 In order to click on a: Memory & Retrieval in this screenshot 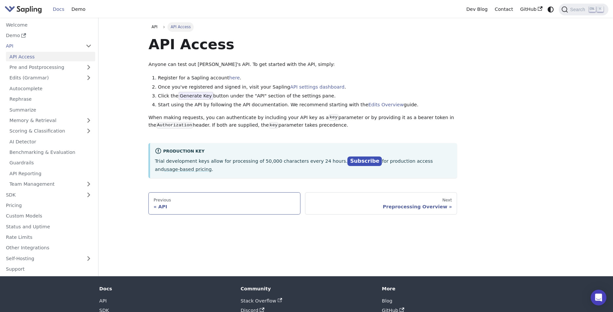, I will do `click(51, 121)`.